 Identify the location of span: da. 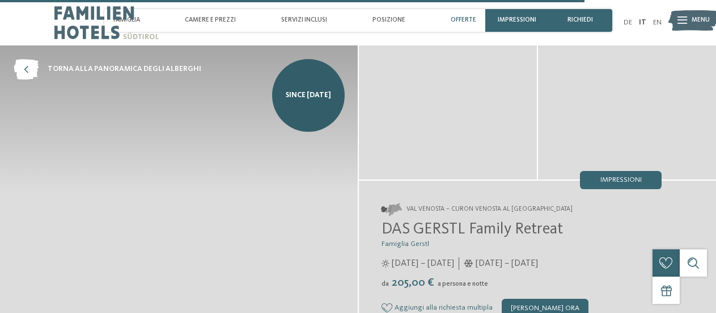
(385, 284).